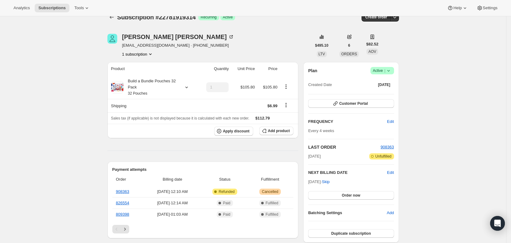  I want to click on span: $6.99, so click(272, 106).